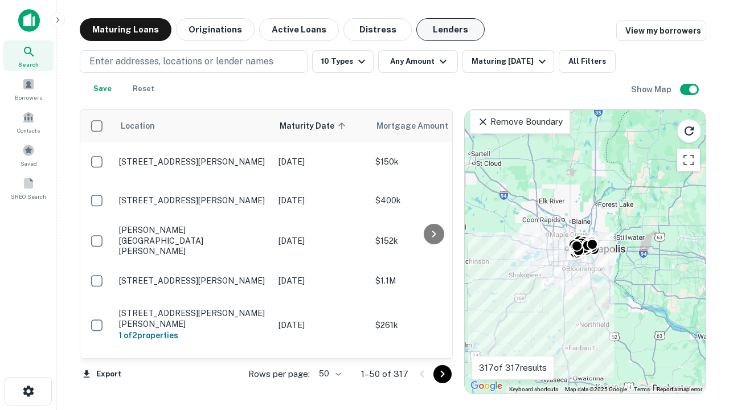  What do you see at coordinates (486, 386) in the screenshot?
I see `a: Open this area in Google Maps (opens a new window)` at bounding box center [486, 386].